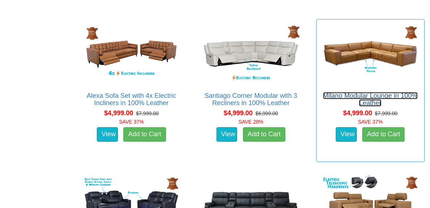 This screenshot has height=208, width=430. What do you see at coordinates (251, 122) in the screenshot?
I see `font: SAVE 28%` at bounding box center [251, 122].